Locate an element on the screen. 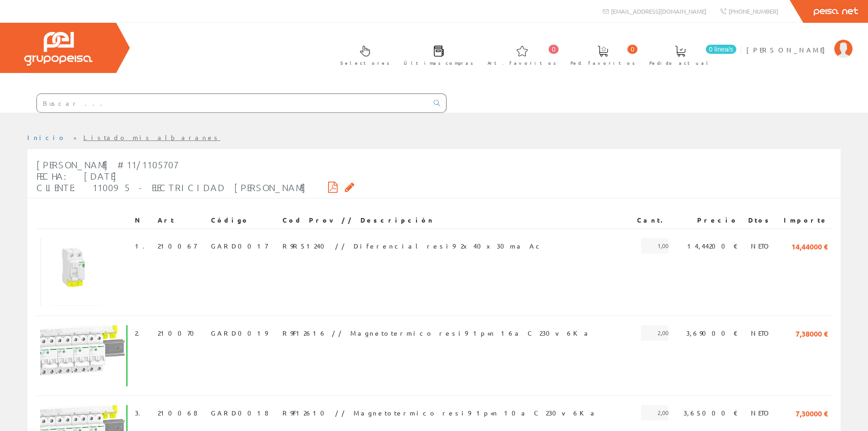  th: Código is located at coordinates (243, 220).